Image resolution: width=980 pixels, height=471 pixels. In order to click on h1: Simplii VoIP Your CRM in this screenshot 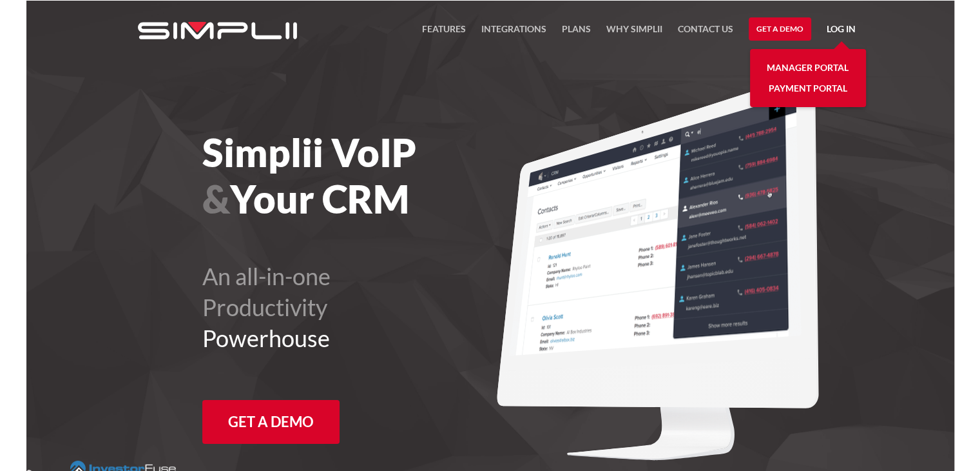, I will do `click(382, 175)`.